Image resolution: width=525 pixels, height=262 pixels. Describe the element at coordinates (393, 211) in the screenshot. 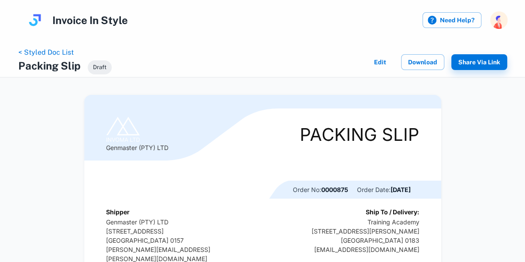

I see `b: Ship To / Delivery:` at that location.